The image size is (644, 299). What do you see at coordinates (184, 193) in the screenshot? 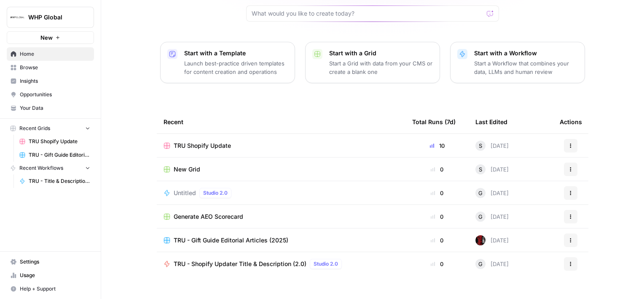
I see `span: Untitled` at bounding box center [184, 193].